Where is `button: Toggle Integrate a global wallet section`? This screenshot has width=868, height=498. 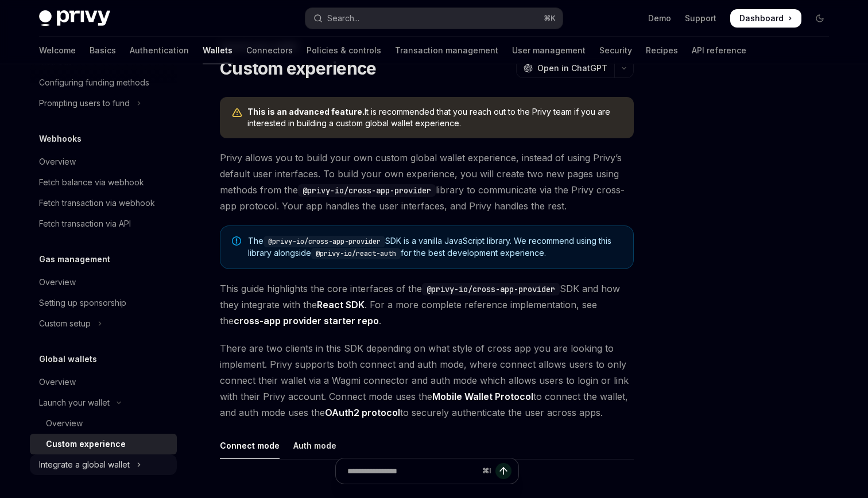 button: Toggle Integrate a global wallet section is located at coordinates (103, 465).